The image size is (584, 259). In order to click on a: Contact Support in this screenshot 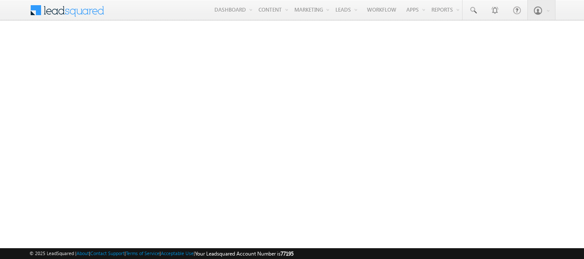, I will do `click(107, 253)`.